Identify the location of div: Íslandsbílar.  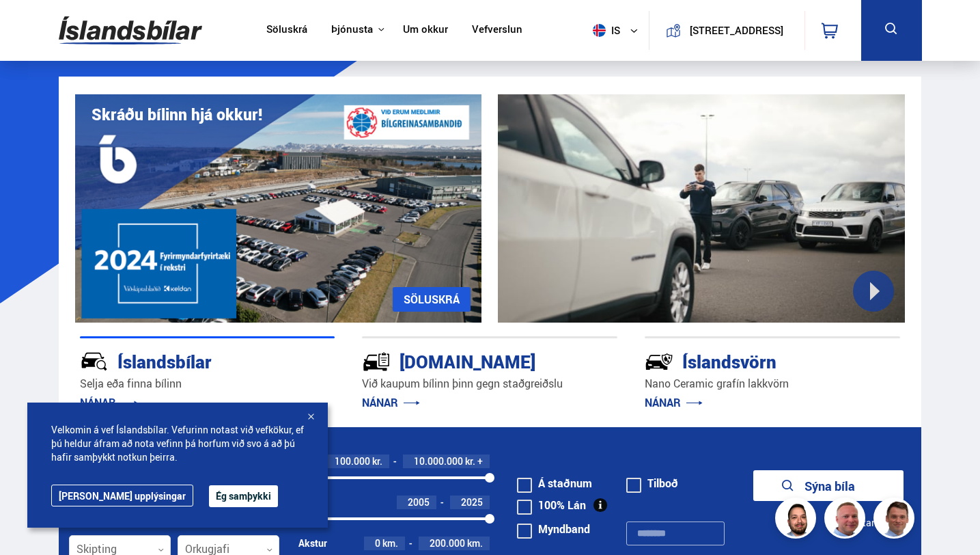
(183, 360).